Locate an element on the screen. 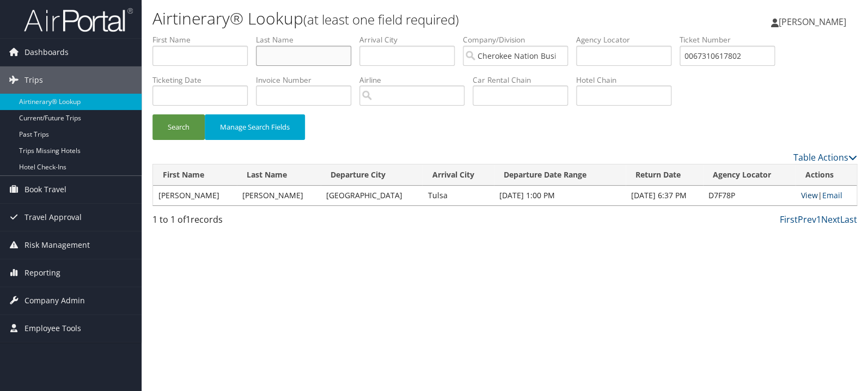 This screenshot has height=391, width=868. span: Employee Tools is located at coordinates (53, 328).